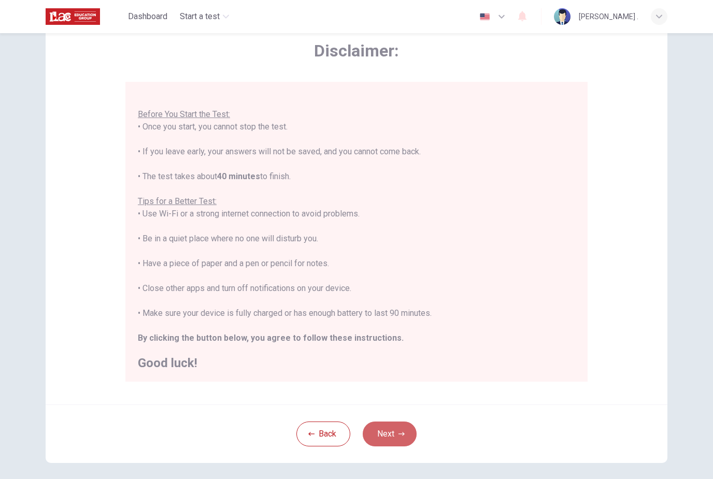 This screenshot has width=713, height=479. What do you see at coordinates (184, 114) in the screenshot?
I see `u: Before You Start the Test:` at bounding box center [184, 114].